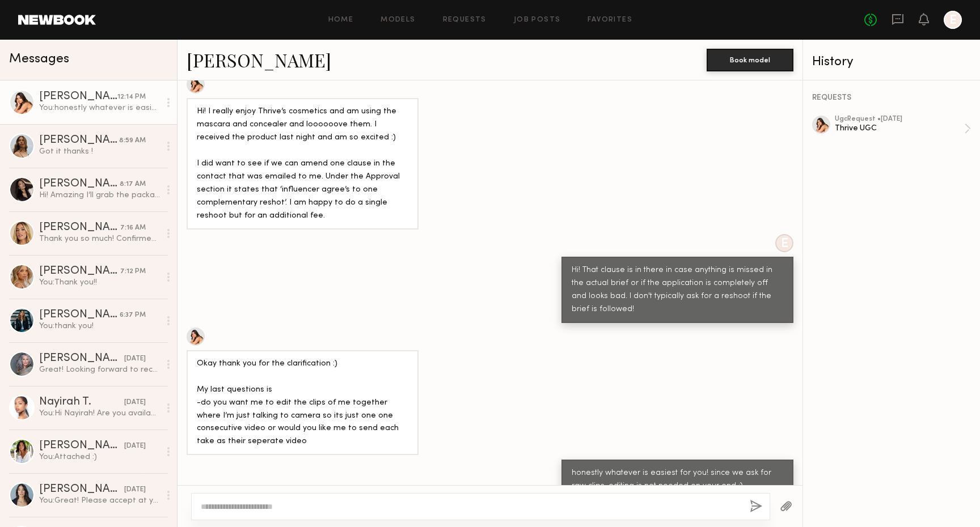 This screenshot has width=980, height=527. What do you see at coordinates (39, 59) in the screenshot?
I see `span: Messages` at bounding box center [39, 59].